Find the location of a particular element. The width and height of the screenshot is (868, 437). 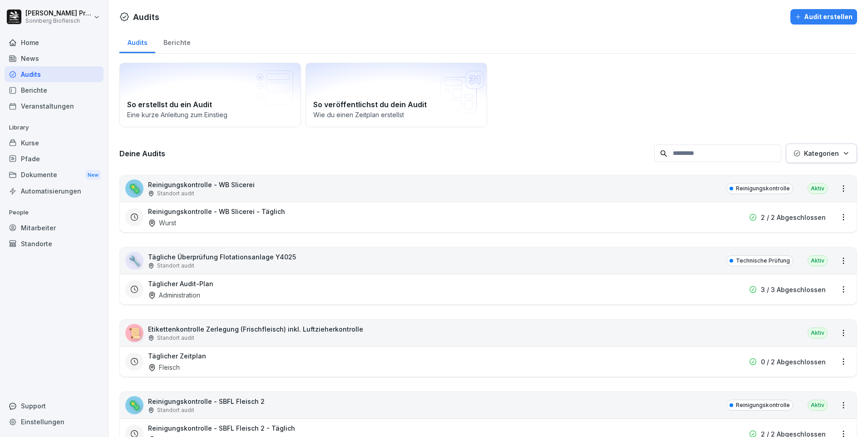

div: New is located at coordinates (93, 175).